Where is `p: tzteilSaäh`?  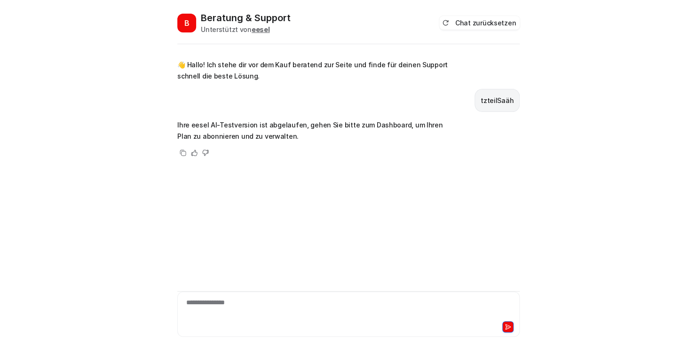
p: tzteilSaäh is located at coordinates (497, 101).